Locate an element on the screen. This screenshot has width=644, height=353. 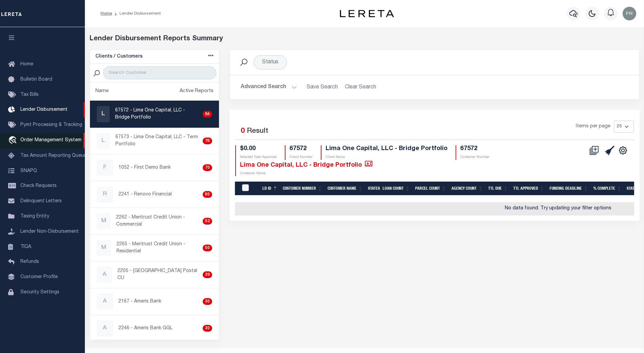
a: A2167 - Ameris Bank30 is located at coordinates (154, 302).